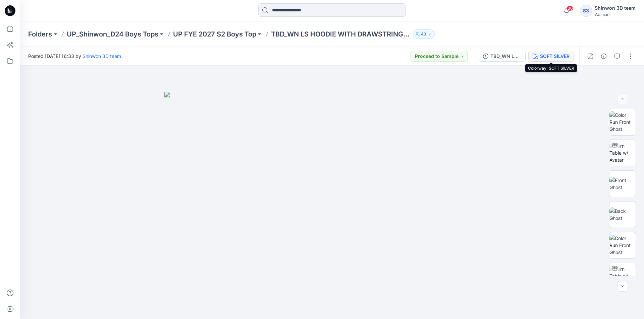 The image size is (644, 319). What do you see at coordinates (622, 215) in the screenshot?
I see `img: Back Ghost` at bounding box center [622, 215].